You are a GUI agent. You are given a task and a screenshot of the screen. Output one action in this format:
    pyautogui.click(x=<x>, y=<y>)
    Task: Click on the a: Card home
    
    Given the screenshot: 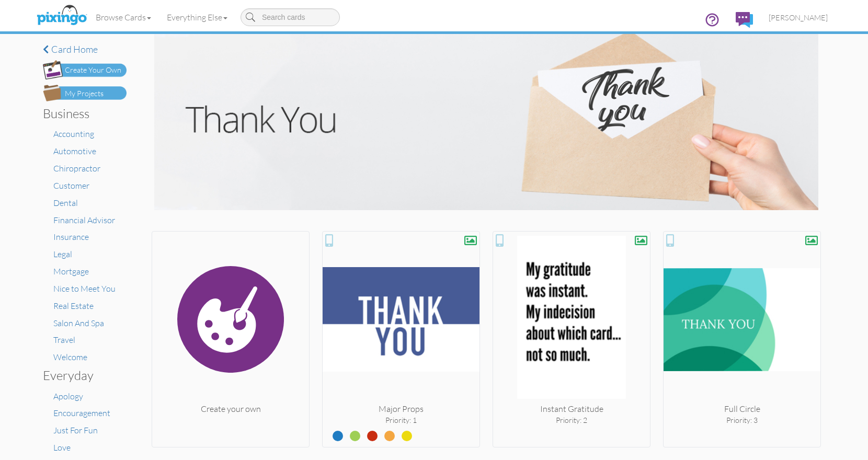 What is the action you would take?
    pyautogui.click(x=84, y=50)
    